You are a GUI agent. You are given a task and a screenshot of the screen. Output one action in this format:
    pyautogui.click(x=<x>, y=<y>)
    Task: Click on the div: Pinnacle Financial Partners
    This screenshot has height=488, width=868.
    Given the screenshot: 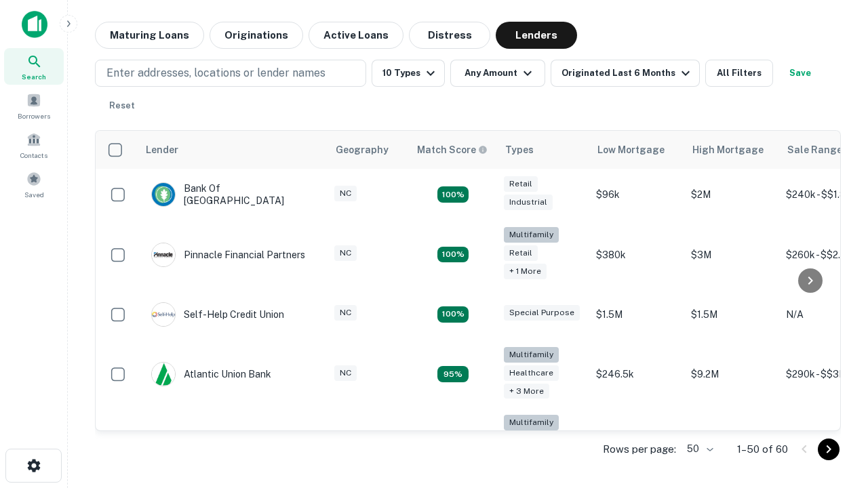 What is the action you would take?
    pyautogui.click(x=228, y=255)
    